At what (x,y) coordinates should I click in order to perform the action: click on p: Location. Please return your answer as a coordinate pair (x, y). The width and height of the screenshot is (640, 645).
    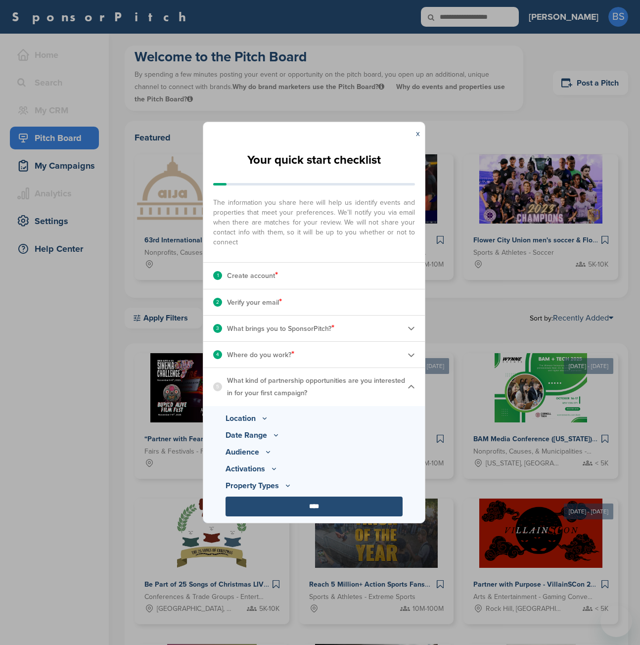
    Looking at the image, I should click on (314, 419).